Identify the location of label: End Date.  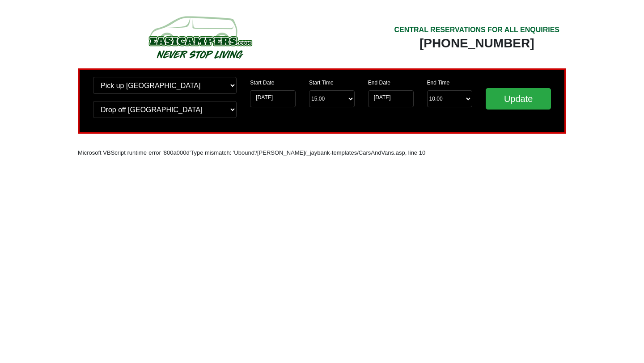
(379, 83).